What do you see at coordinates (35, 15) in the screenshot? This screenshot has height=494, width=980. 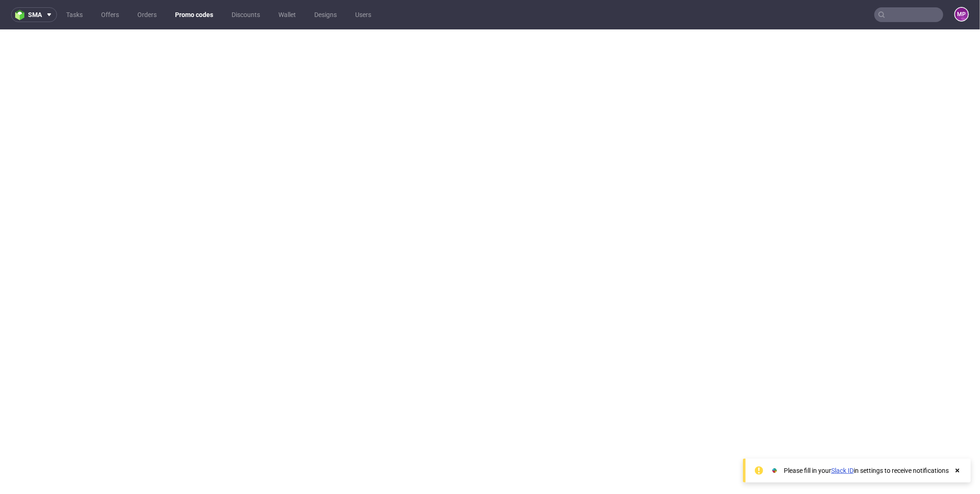 I see `span: sma` at bounding box center [35, 15].